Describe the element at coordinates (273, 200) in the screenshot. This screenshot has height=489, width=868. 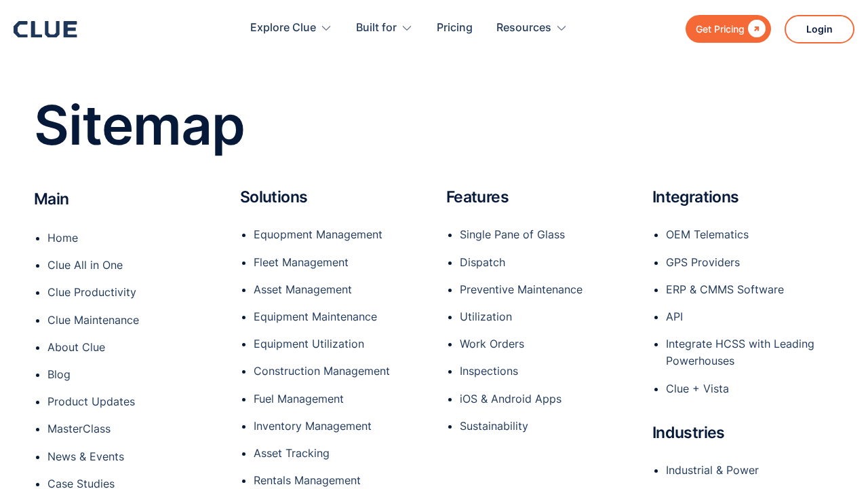
I see `a: Solutions` at that location.